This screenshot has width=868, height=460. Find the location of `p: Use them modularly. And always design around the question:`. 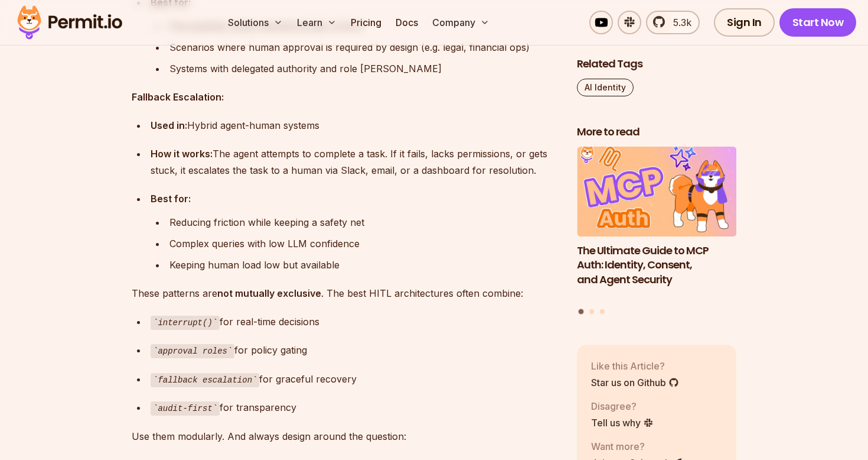

p: Use them modularly. And always design around the question: is located at coordinates (345, 436).